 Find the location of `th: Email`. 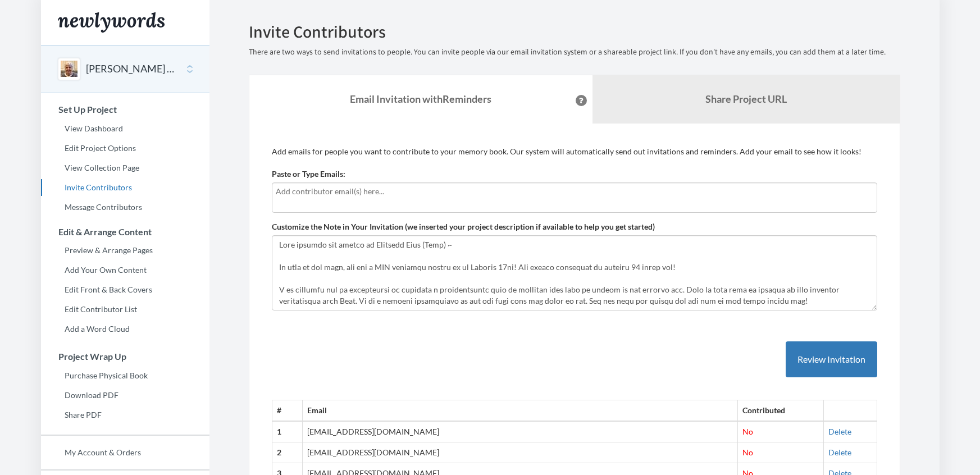

th: Email is located at coordinates (520, 411).